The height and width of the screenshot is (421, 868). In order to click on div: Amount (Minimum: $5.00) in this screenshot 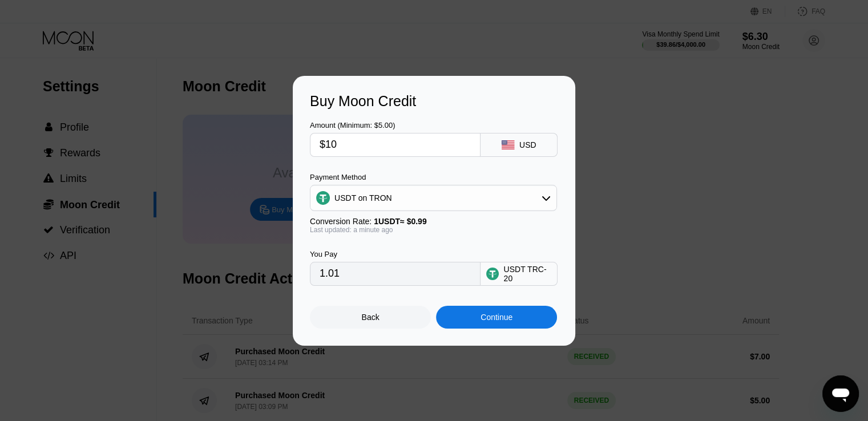, I will do `click(395, 125)`.